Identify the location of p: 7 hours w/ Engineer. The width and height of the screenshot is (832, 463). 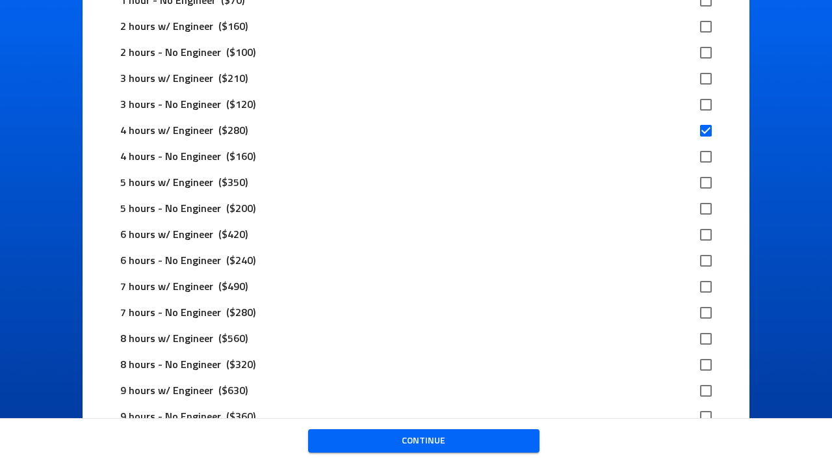
(166, 287).